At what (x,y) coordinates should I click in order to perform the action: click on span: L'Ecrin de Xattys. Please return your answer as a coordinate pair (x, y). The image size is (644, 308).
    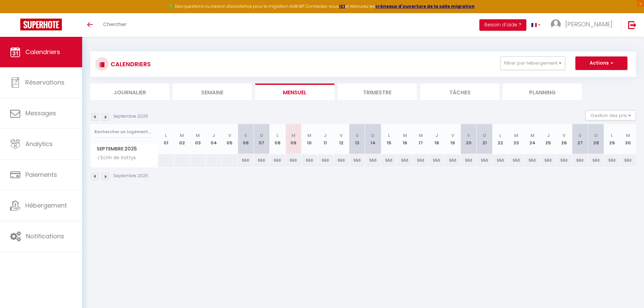
    Looking at the image, I should click on (115, 158).